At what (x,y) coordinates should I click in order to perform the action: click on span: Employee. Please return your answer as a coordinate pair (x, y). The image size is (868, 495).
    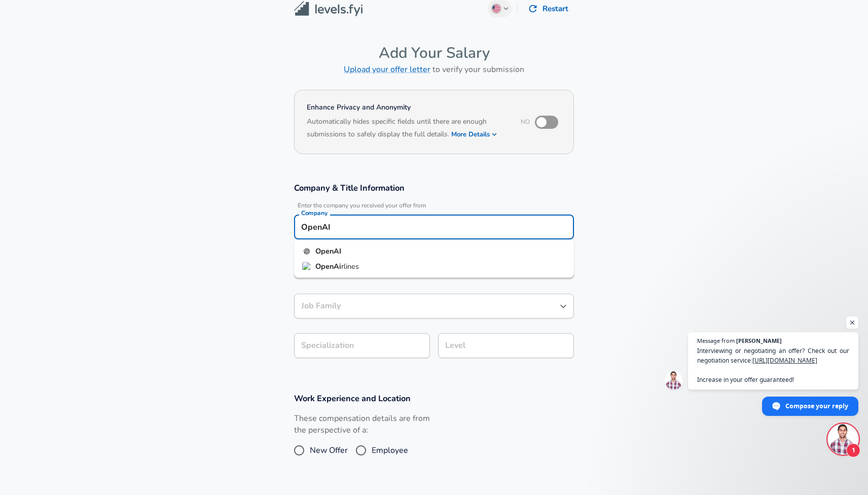
    Looking at the image, I should click on (390, 450).